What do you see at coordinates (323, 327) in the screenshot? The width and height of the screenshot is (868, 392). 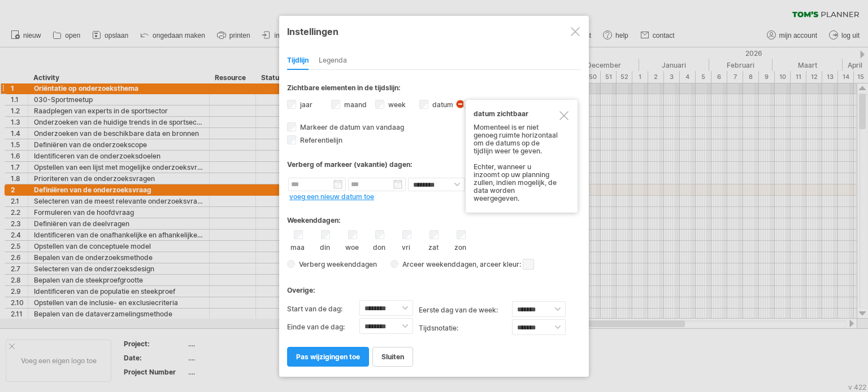 I see `label: Einde van de dag:` at bounding box center [323, 327].